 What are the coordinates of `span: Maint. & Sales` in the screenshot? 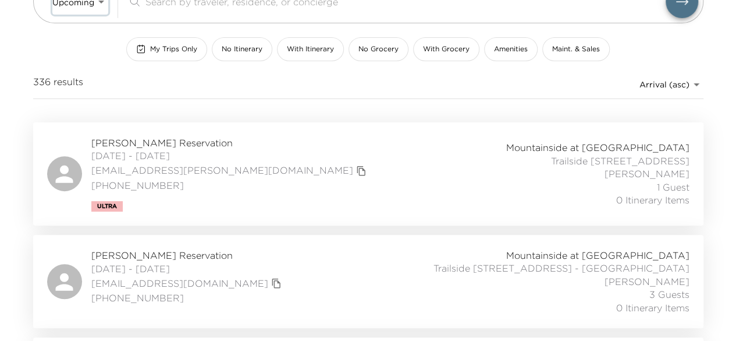 It's located at (576, 49).